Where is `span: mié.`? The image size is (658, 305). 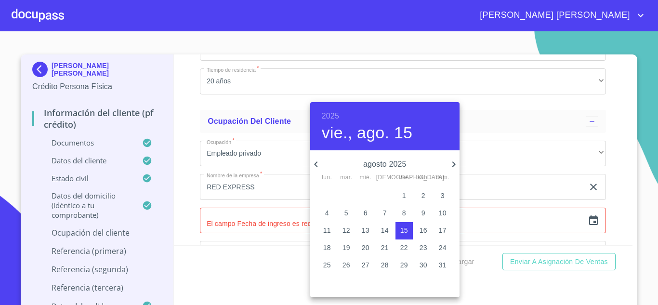 span: mié. is located at coordinates (366, 178).